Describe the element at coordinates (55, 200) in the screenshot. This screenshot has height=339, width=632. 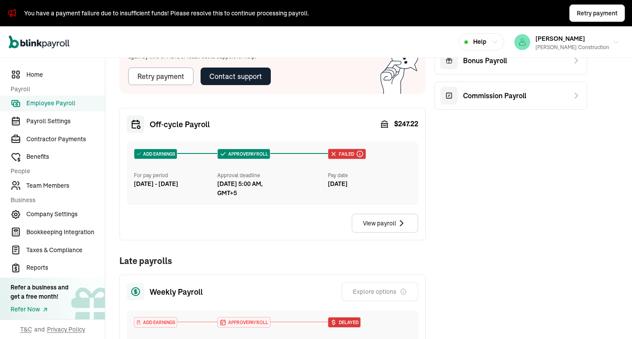
I see `span: Business` at that location.